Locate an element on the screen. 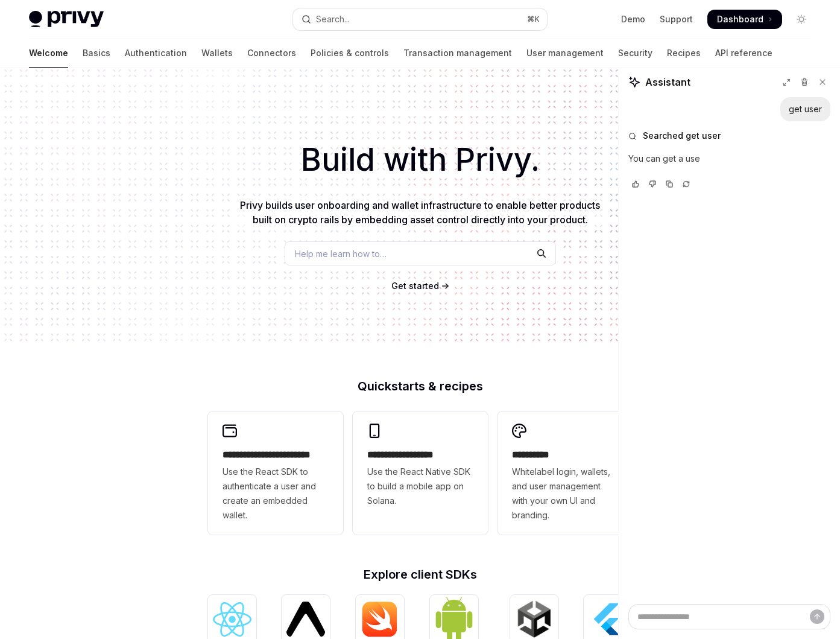 The image size is (840, 639). div: Search... is located at coordinates (333, 19).